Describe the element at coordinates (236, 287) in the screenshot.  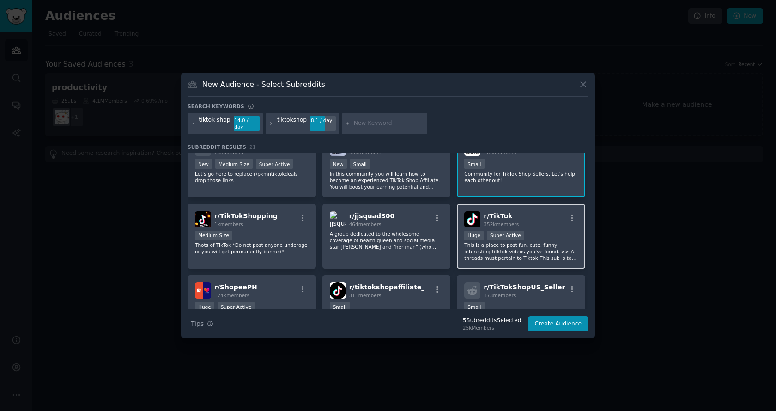
I see `span: r/ ShopeePH` at that location.